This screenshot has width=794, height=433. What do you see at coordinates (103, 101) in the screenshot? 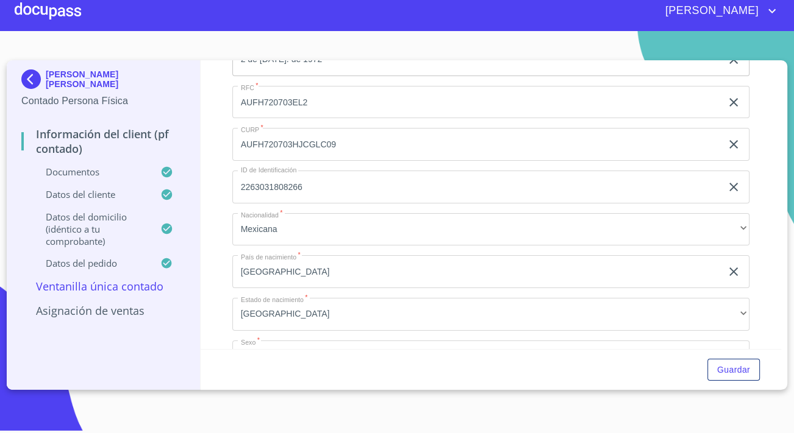
I see `p: Contado Persona Física` at bounding box center [103, 101].